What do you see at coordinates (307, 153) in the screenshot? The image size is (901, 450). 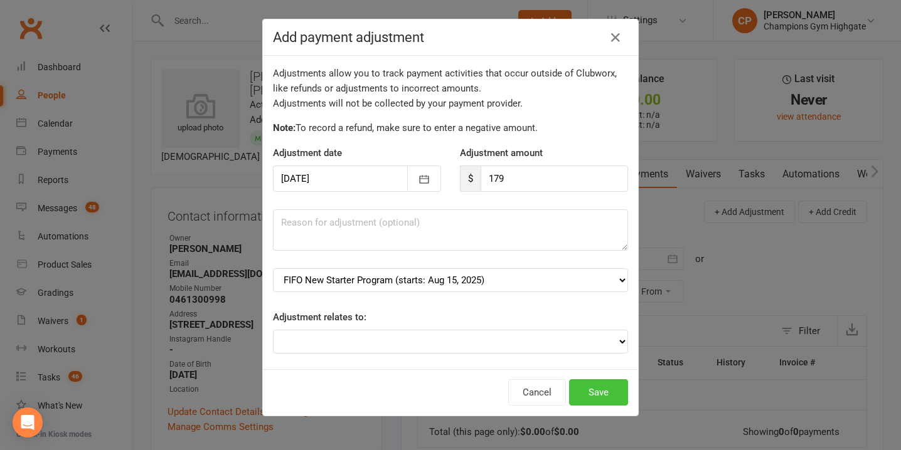 I see `label: Adjustment date` at bounding box center [307, 153].